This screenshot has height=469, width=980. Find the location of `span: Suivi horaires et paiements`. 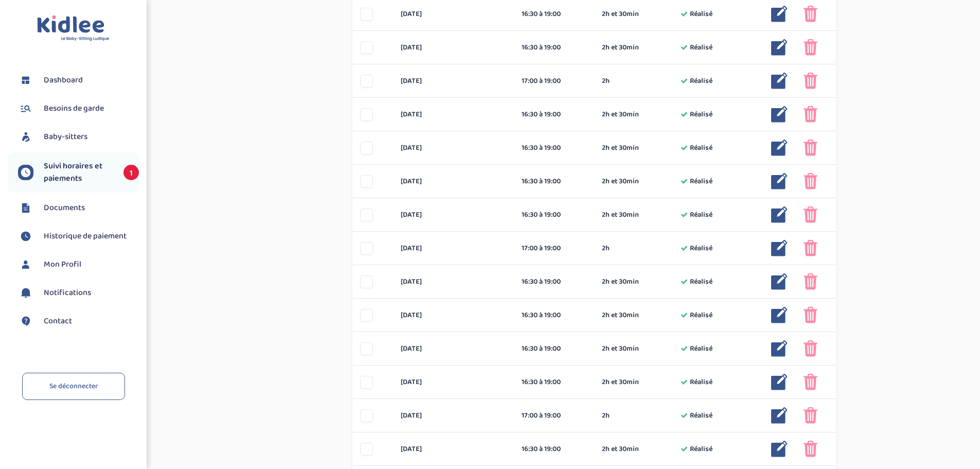

span: Suivi horaires et paiements is located at coordinates (78, 172).